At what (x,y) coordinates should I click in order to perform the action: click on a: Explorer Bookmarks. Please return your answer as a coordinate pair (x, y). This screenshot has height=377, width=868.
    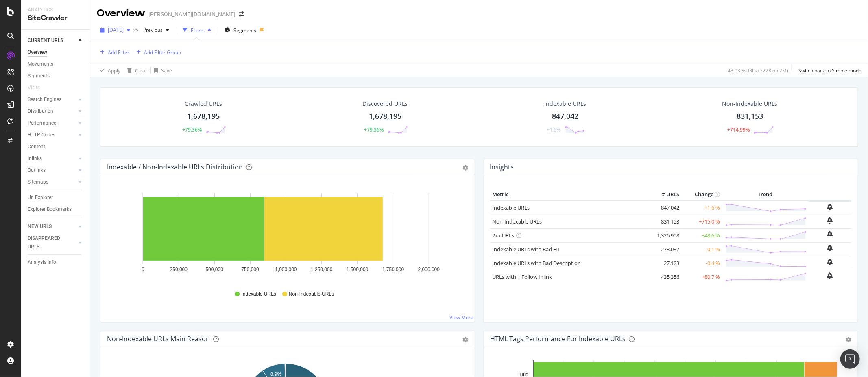
    Looking at the image, I should click on (56, 209).